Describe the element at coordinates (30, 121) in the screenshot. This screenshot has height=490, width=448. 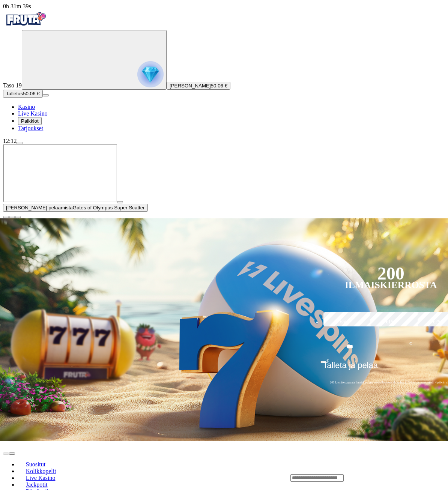
I see `span: Palkkiot` at that location.